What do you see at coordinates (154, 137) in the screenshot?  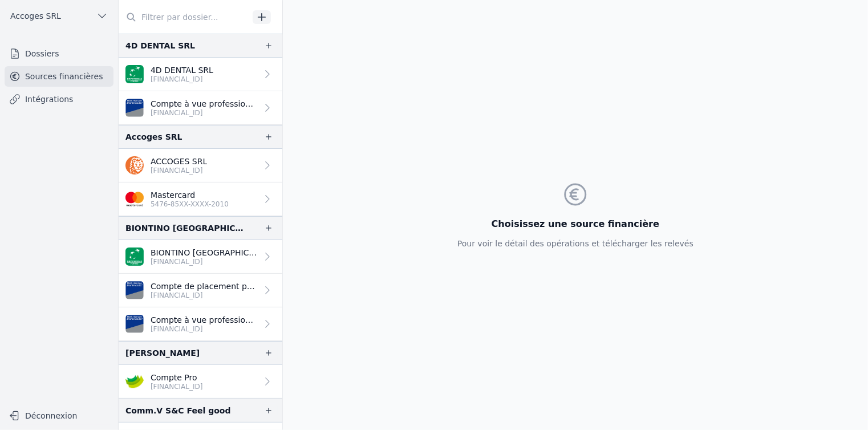 I see `div: Accoges SRL` at bounding box center [154, 137].